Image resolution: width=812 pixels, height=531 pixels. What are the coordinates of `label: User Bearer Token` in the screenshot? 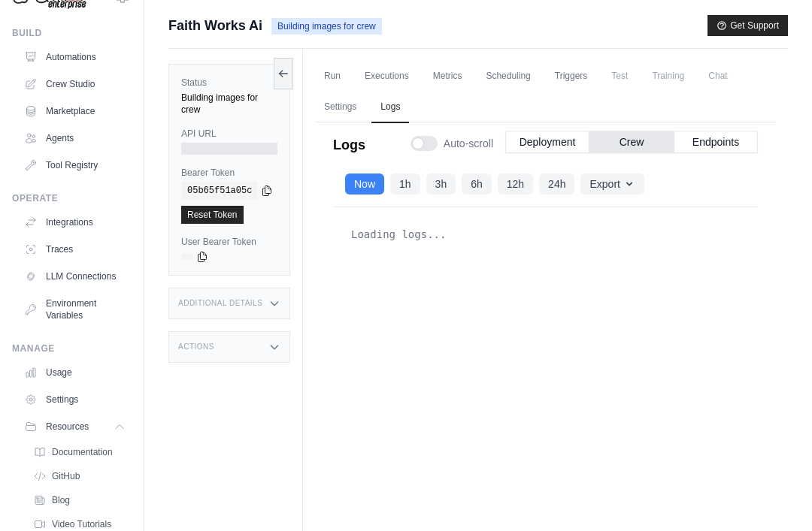 It's located at (229, 242).